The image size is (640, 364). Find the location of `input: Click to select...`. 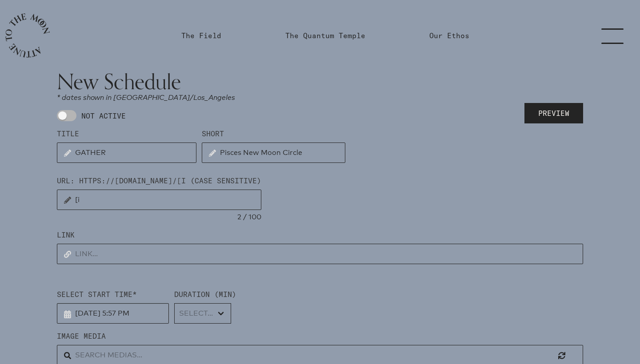

input: Click to select... is located at coordinates (113, 313).